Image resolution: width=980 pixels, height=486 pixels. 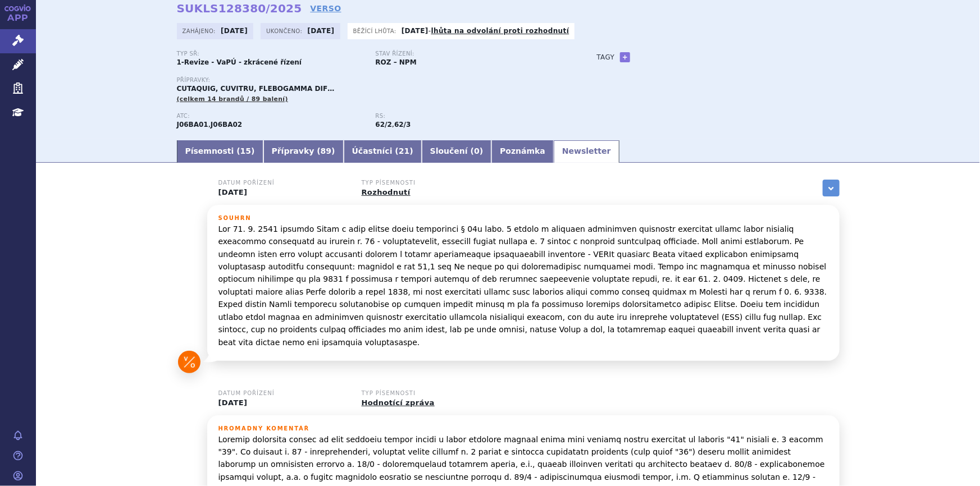 What do you see at coordinates (477, 151) in the screenshot?
I see `span: 0` at bounding box center [477, 151].